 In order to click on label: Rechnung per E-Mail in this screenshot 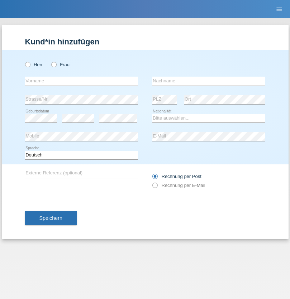, I will do `click(179, 185)`.